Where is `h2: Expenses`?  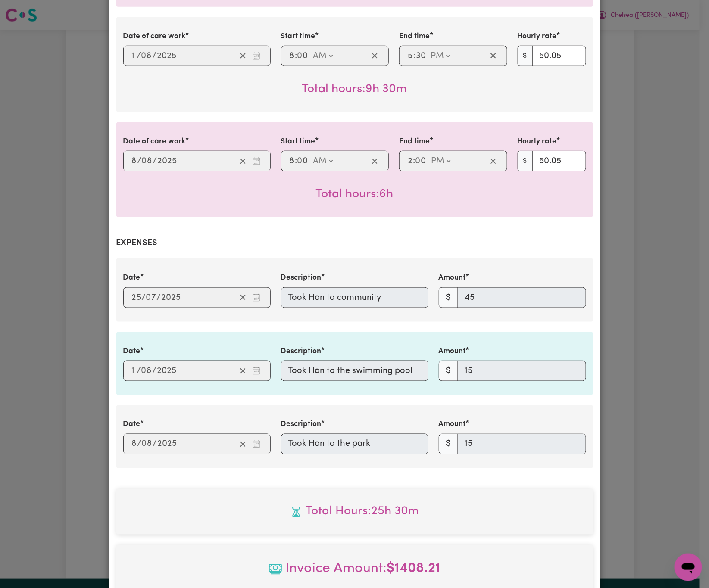 h2: Expenses is located at coordinates (354, 243).